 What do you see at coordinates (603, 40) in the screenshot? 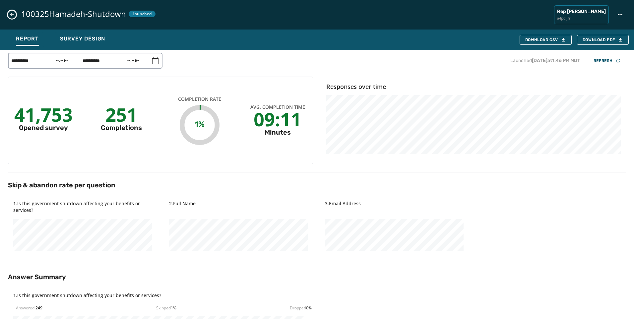
I see `span: Download PDF` at bounding box center [603, 40].